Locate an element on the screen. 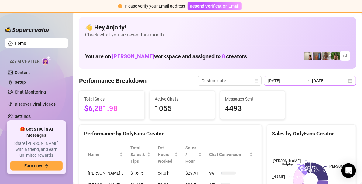 This screenshot has height=184, width=362. img: AI Chatter is located at coordinates (46, 60).